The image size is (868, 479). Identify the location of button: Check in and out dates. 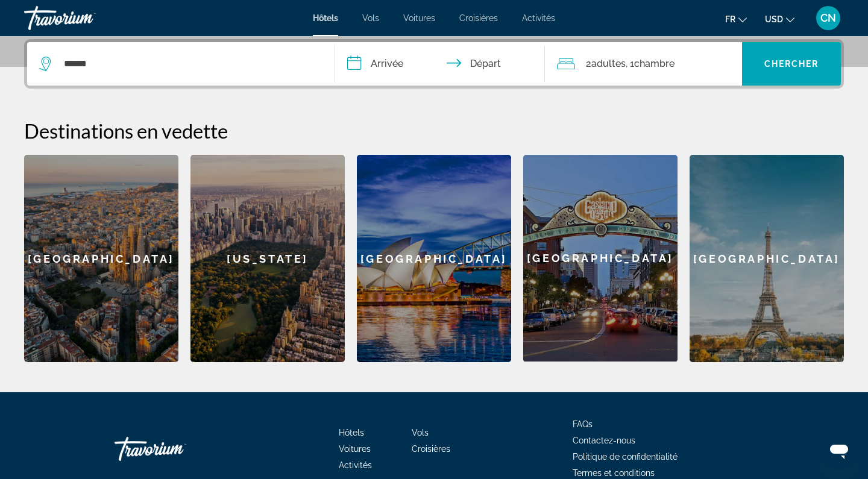
(440, 64).